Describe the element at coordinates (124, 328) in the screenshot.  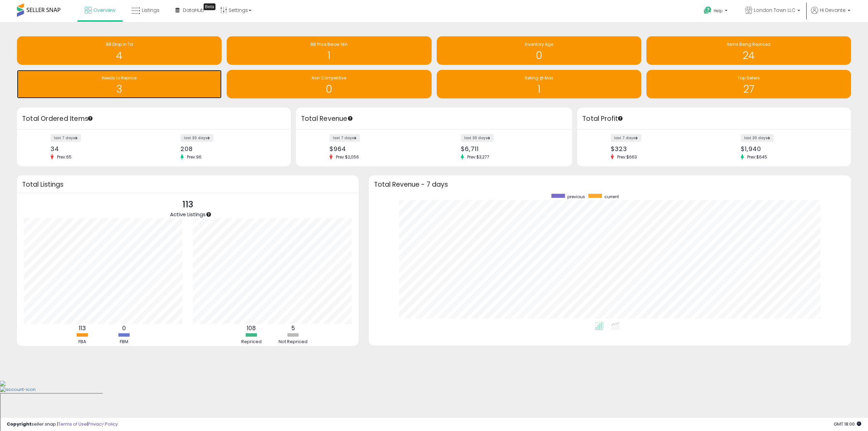
I see `b: 0` at that location.